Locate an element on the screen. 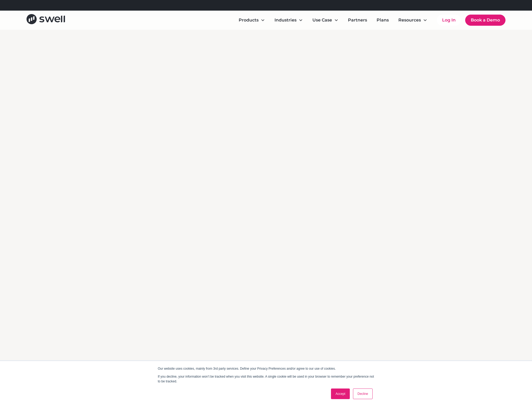 This screenshot has height=406, width=532. a: Plans is located at coordinates (383, 20).